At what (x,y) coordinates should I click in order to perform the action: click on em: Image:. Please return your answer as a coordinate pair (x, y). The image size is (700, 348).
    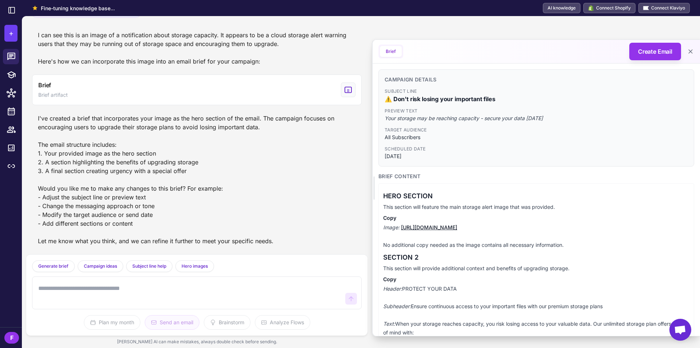
    Looking at the image, I should click on (391, 227).